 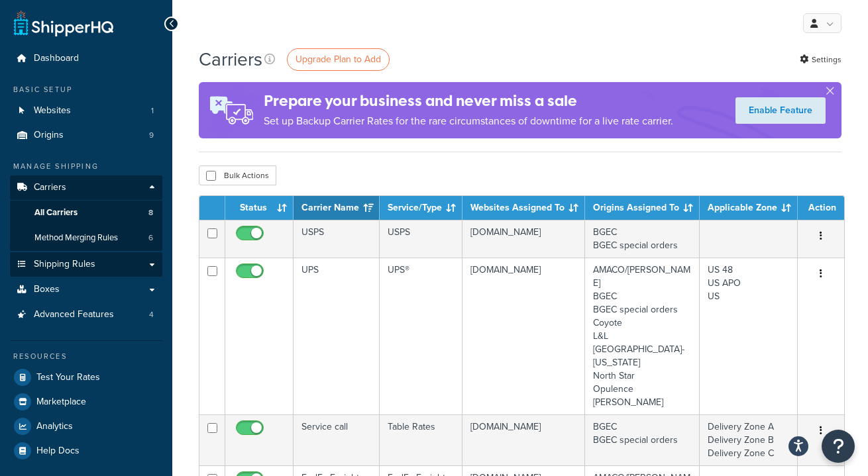 I want to click on span: Websites, so click(x=52, y=110).